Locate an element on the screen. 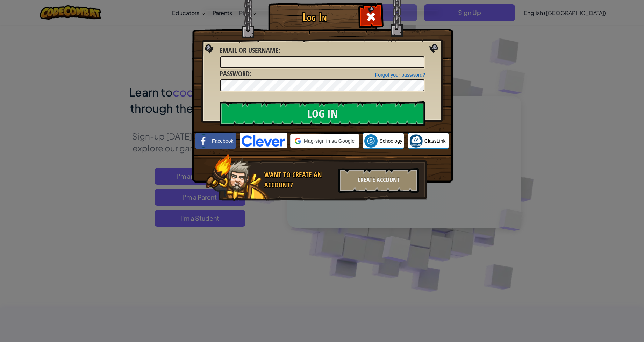 Image resolution: width=644 pixels, height=342 pixels. input: Log In is located at coordinates (322, 114).